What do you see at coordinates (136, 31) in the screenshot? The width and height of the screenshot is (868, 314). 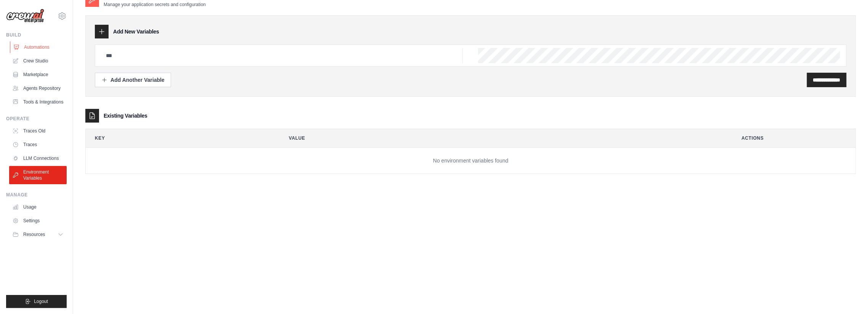 I see `h3: Add New Variables` at bounding box center [136, 31].